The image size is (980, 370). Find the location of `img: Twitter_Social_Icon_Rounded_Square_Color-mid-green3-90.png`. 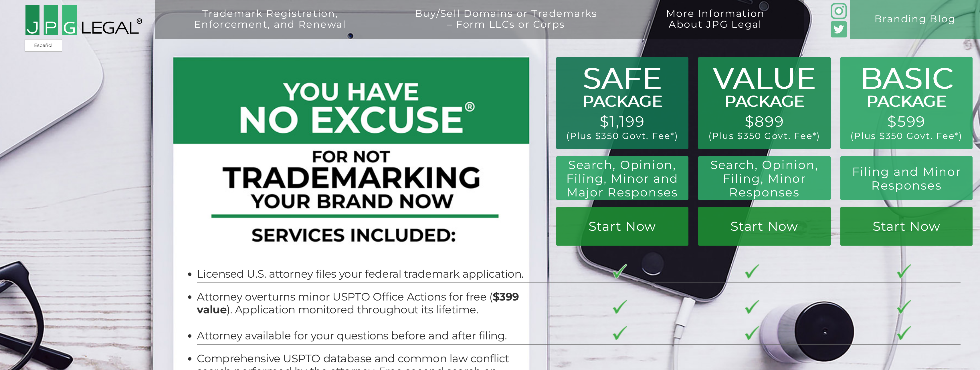

img: Twitter_Social_Icon_Rounded_Square_Color-mid-green3-90.png is located at coordinates (839, 29).